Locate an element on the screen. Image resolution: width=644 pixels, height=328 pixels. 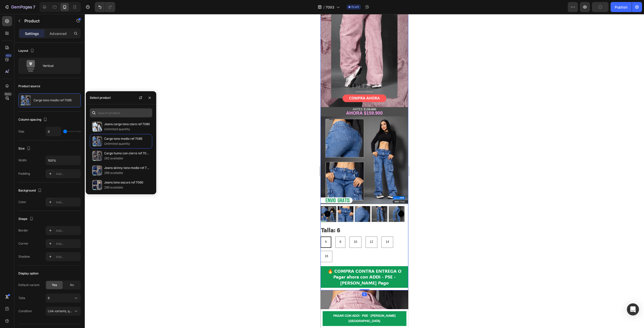
div: 0 is located at coordinates (44, 280).